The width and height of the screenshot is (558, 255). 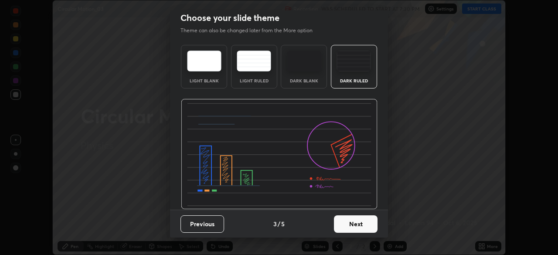 I want to click on div: Dark Ruled, so click(x=354, y=81).